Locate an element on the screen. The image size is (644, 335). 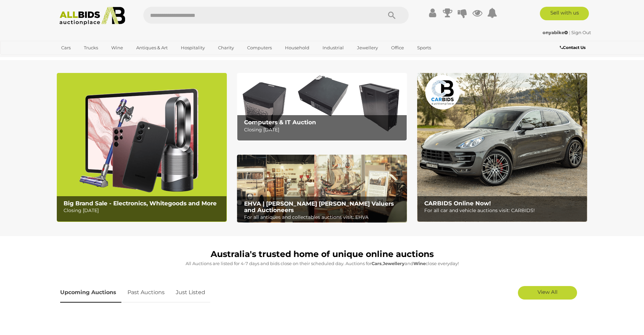
a: Household is located at coordinates (297, 47).